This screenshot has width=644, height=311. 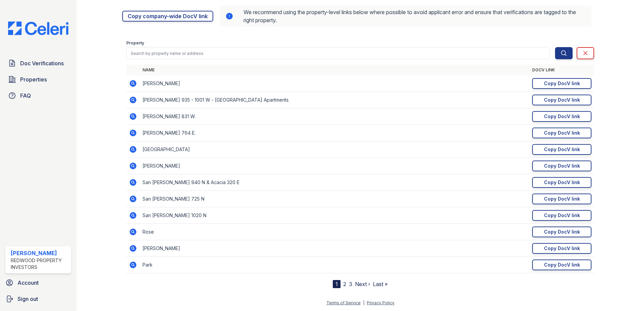 I want to click on th: DocV Link, so click(x=562, y=70).